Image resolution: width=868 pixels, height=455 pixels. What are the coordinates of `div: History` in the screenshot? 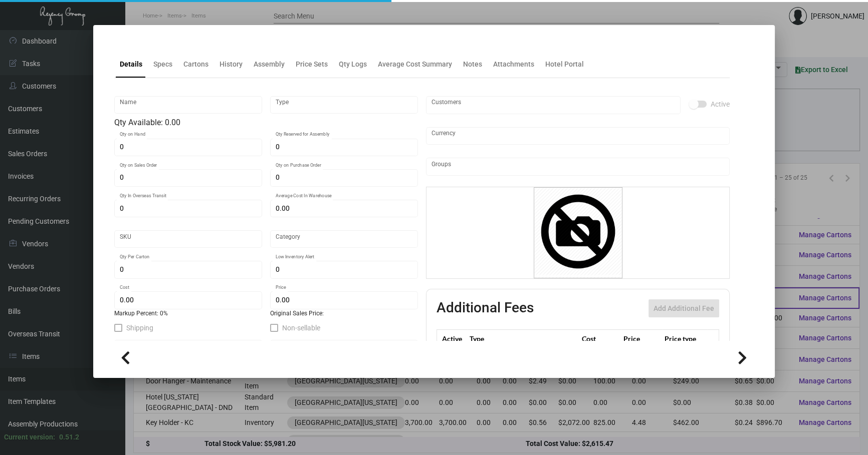 It's located at (231, 64).